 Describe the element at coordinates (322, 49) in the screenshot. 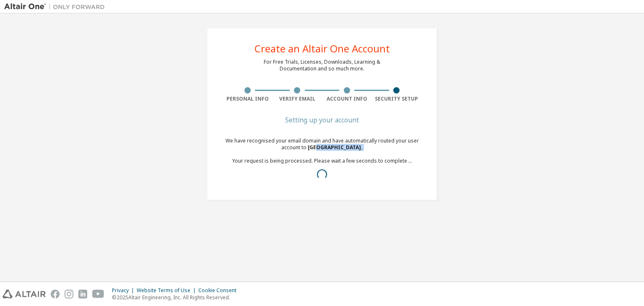

I see `div: Create an Altair One Account` at that location.